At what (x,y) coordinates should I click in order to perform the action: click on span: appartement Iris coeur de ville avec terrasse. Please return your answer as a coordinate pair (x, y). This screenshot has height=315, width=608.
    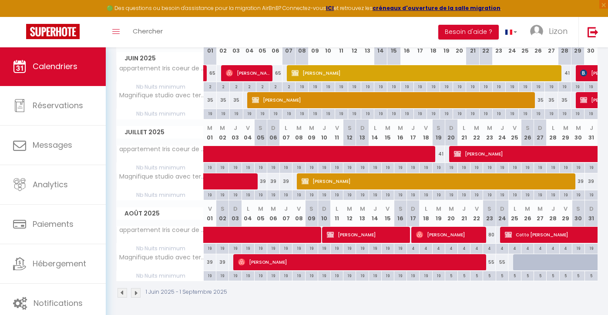
    Looking at the image, I should click on (161, 230).